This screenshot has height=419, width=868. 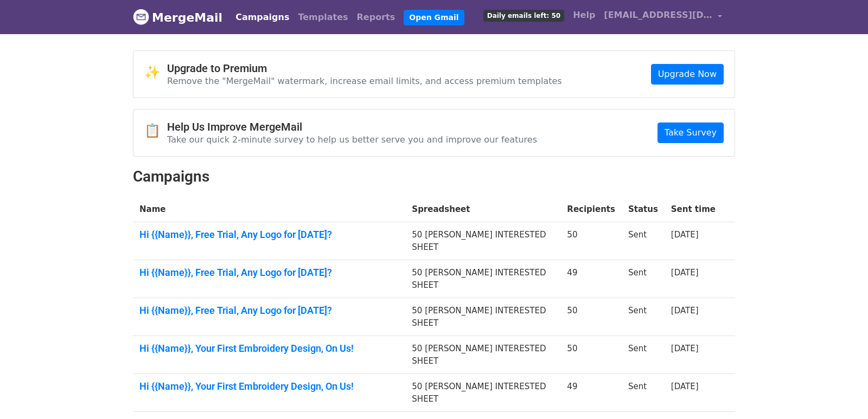 I want to click on th: Recipients, so click(x=591, y=209).